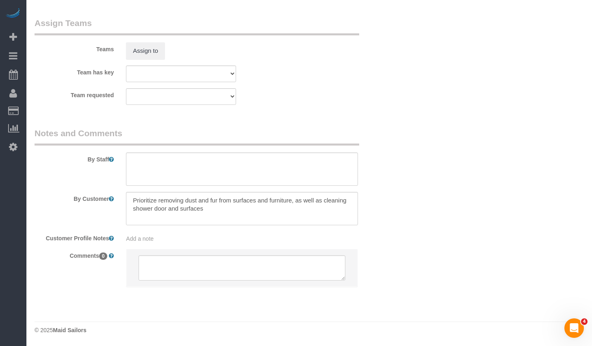  I want to click on button: Assign to, so click(146, 51).